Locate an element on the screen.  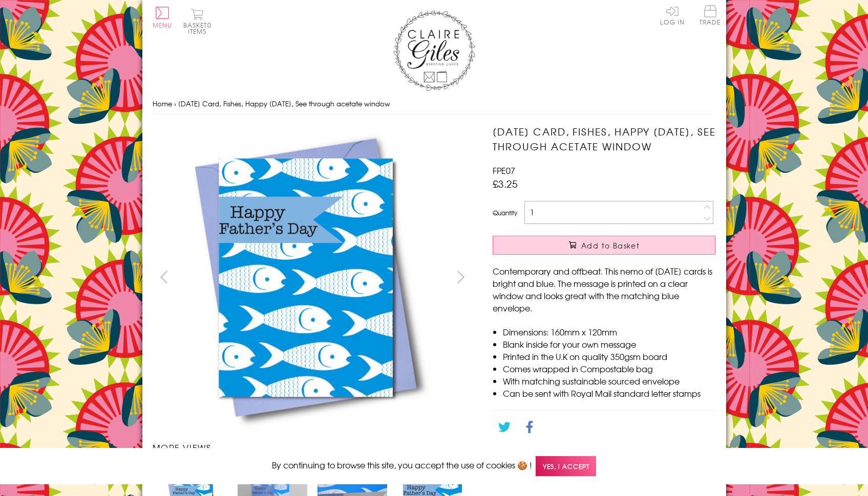
span: £3.25 is located at coordinates (505, 183).